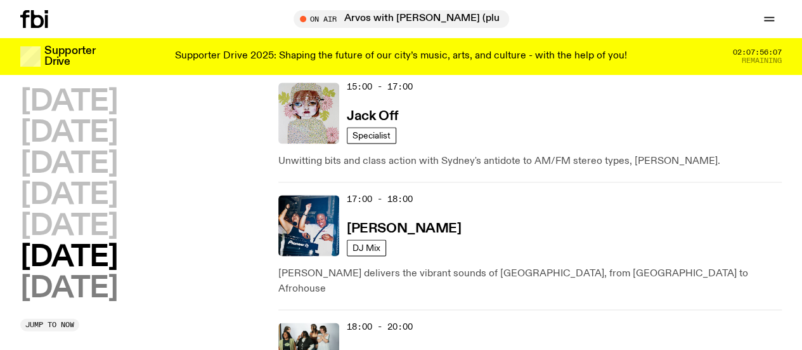 Image resolution: width=802 pixels, height=350 pixels. What do you see at coordinates (70, 56) in the screenshot?
I see `h3: Supporter Drive` at bounding box center [70, 56].